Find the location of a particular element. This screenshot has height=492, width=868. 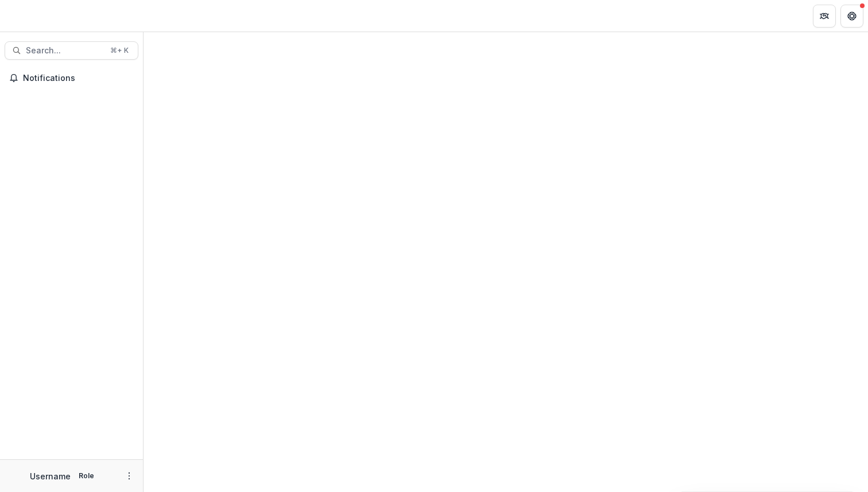

p: Username is located at coordinates (50, 476).